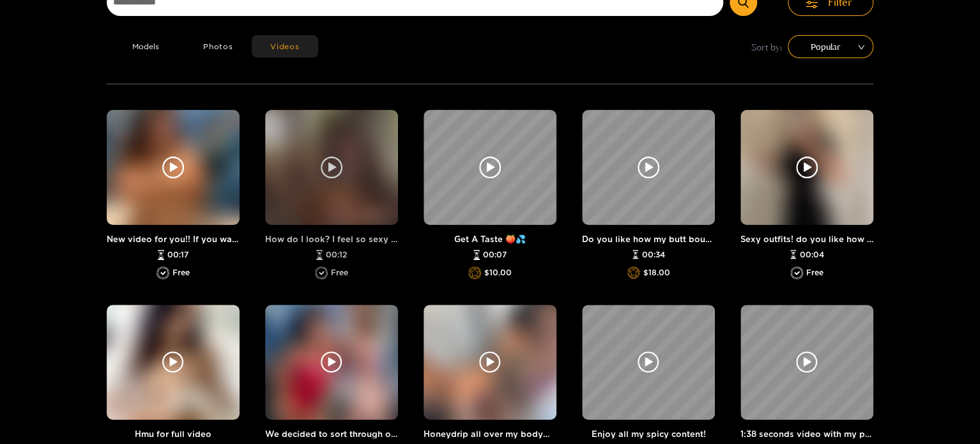 The image size is (980, 444). I want to click on span: Sort by:, so click(766, 47).